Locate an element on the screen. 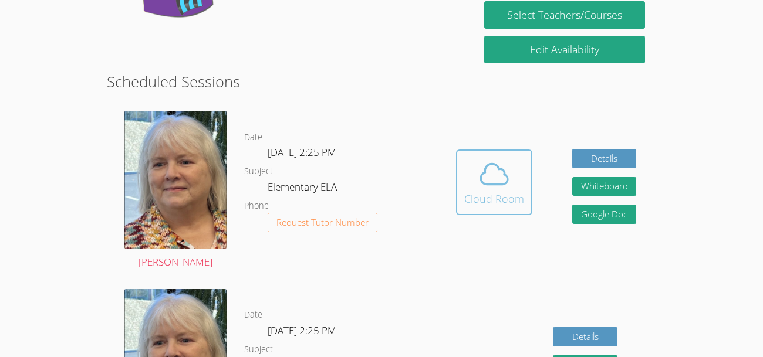  img: Screen%20Shot%202022-10-08%20at%202.27.06%20PM.png is located at coordinates (175, 180).